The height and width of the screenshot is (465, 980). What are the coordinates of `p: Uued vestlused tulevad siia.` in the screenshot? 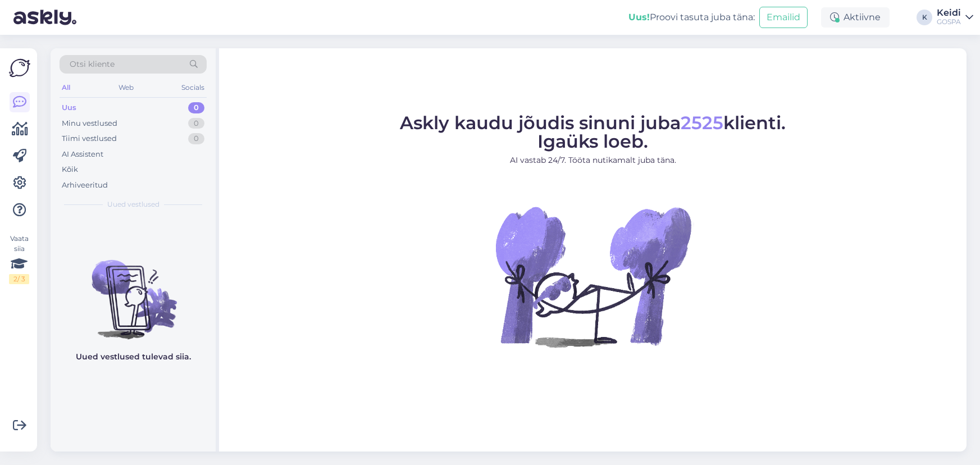 It's located at (133, 356).